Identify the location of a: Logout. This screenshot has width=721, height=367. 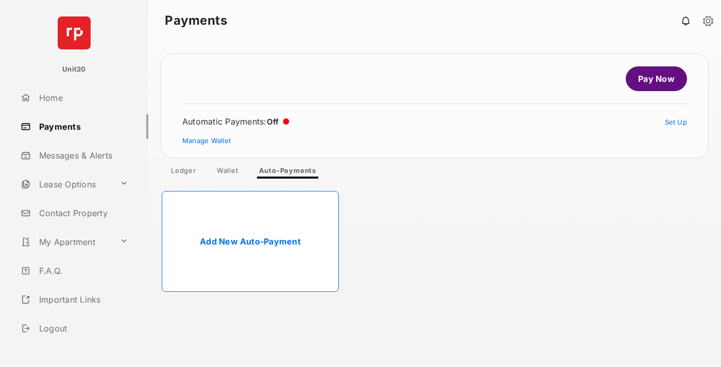
(82, 328).